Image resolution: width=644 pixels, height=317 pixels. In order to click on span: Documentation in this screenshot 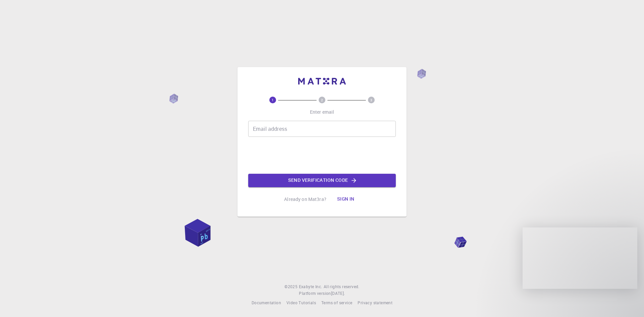, I will do `click(266, 303)`.